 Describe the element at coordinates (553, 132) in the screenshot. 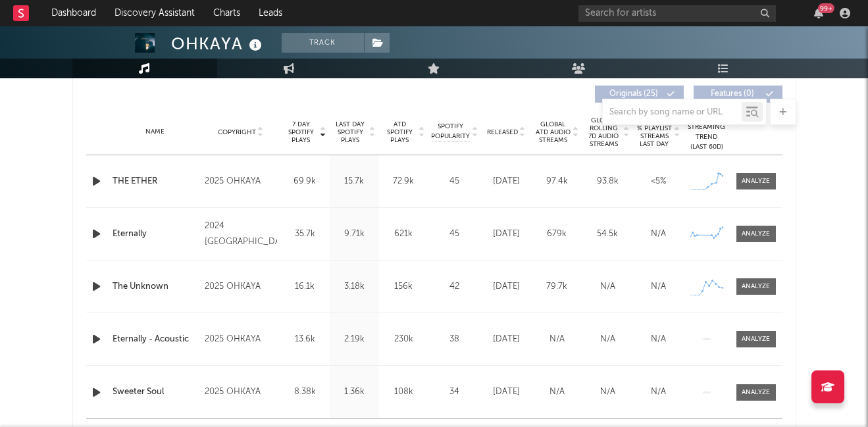

I see `span: Global ATD Audio Streams` at that location.